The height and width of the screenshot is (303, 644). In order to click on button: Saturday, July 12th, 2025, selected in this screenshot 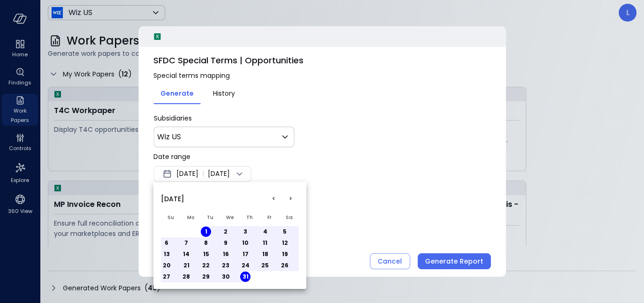, I will do `click(285, 243)`.